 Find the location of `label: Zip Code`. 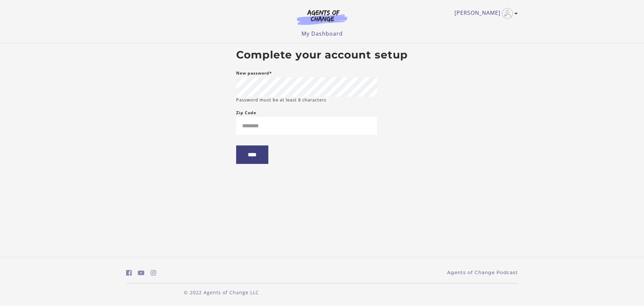

label: Zip Code is located at coordinates (246, 113).